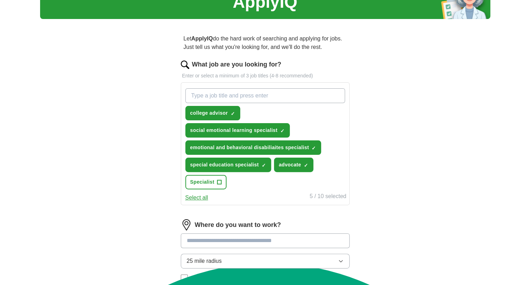 This screenshot has width=530, height=285. Describe the element at coordinates (224, 165) in the screenshot. I see `span: special education specialist` at that location.